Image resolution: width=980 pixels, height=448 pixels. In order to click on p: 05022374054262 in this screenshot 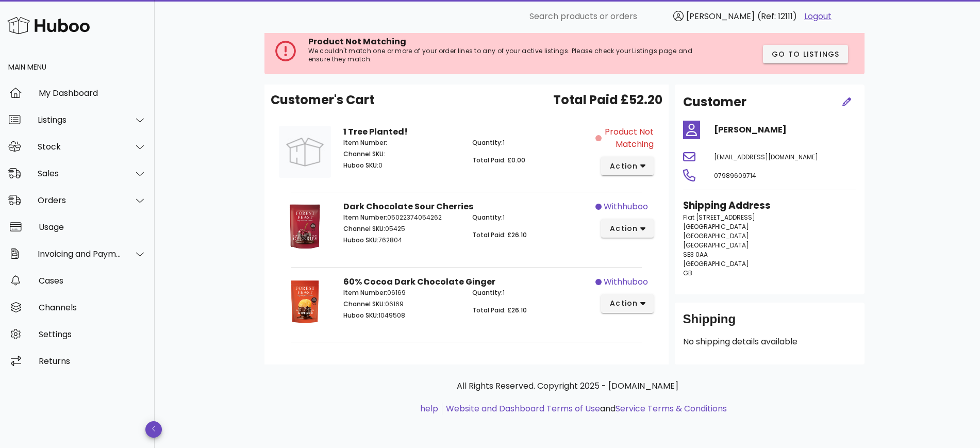, I will do `click(402, 218)`.